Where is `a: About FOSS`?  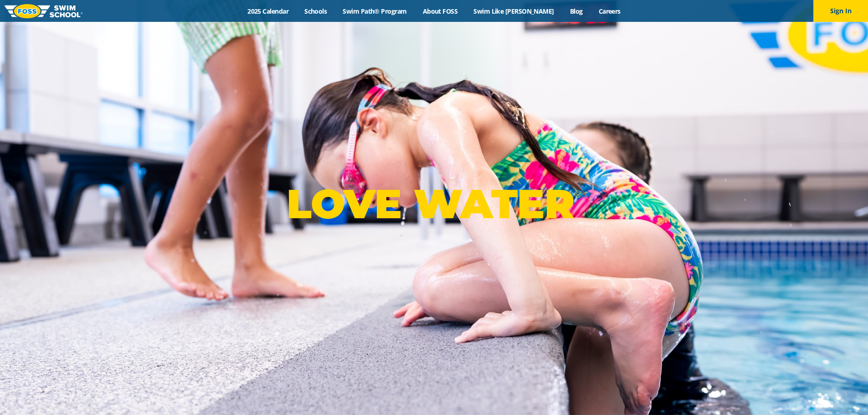 a: About FOSS is located at coordinates (441, 11).